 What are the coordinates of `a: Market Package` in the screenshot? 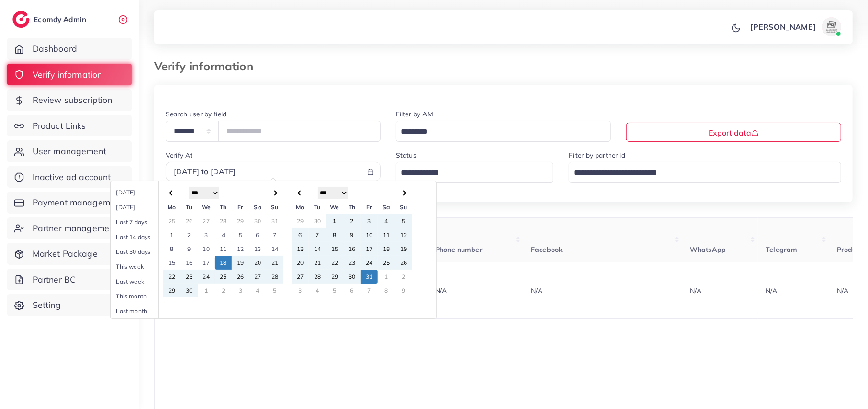 It's located at (69, 254).